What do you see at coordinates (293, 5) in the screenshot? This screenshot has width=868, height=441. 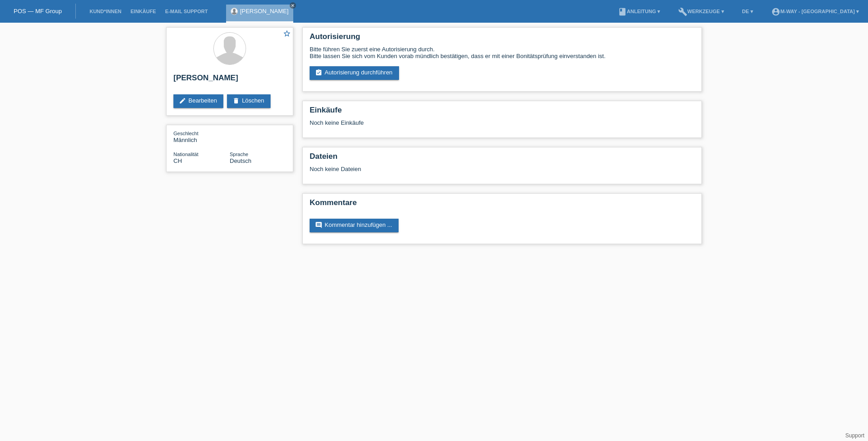 I see `a: close` at bounding box center [293, 5].